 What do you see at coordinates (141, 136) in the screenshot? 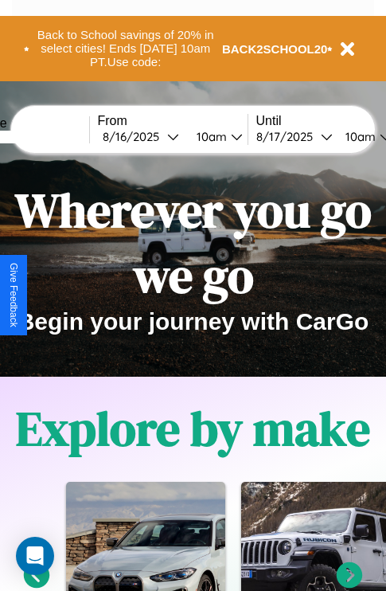
I see `button: 8/16/2025` at bounding box center [141, 136].